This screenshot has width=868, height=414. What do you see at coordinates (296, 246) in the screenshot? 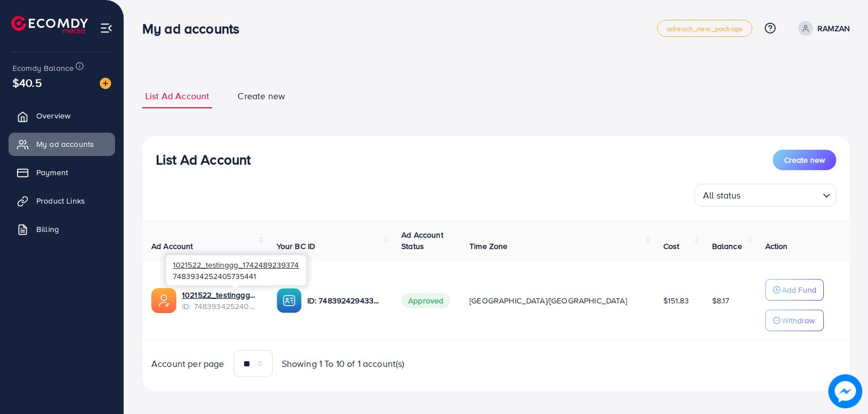
I see `span: Your BC ID` at bounding box center [296, 246].